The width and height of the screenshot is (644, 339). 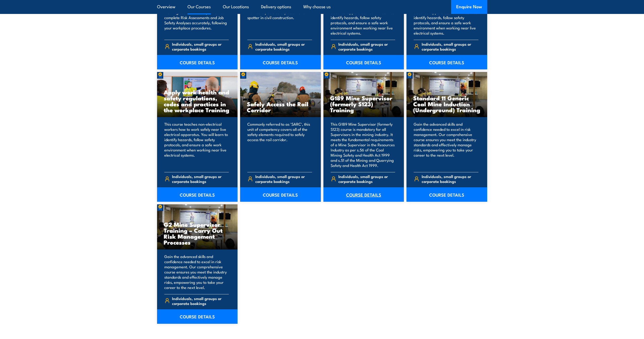 What do you see at coordinates (447, 104) in the screenshot?
I see `h3: Standard 11 Generic Coal Mine Induction (Underground) Training` at bounding box center [447, 104].